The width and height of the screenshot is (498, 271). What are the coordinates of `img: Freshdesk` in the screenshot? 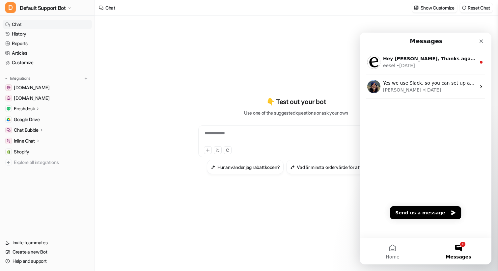 It's located at (9, 109).